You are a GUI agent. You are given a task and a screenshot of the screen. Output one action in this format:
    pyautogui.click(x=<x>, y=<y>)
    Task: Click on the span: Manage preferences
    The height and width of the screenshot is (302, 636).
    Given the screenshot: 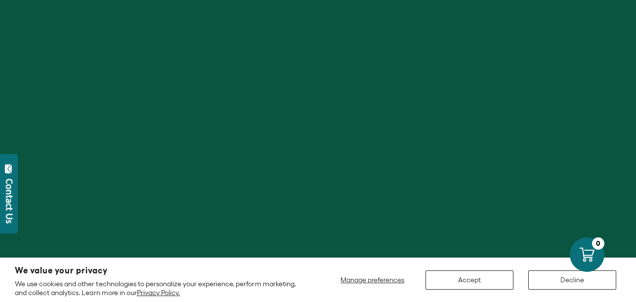 What is the action you would take?
    pyautogui.click(x=372, y=280)
    